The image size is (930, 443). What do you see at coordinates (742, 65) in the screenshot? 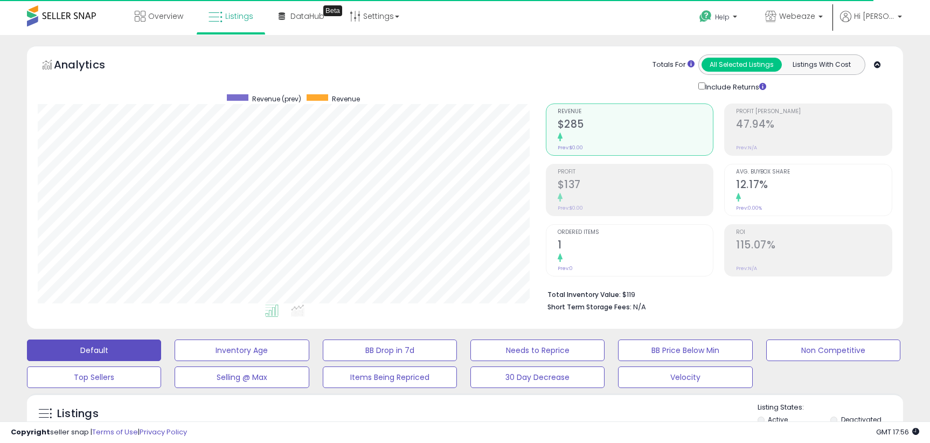
I see `button: All Selected Listings` at bounding box center [742, 65].